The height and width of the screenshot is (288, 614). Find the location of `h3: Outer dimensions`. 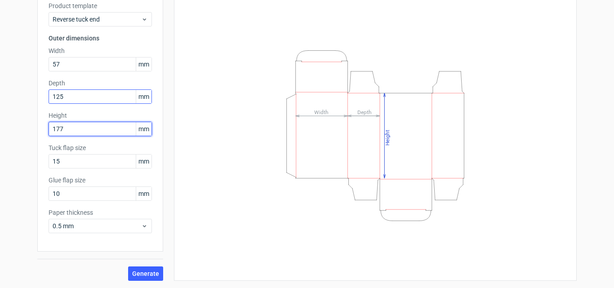

h3: Outer dimensions is located at coordinates (100, 38).